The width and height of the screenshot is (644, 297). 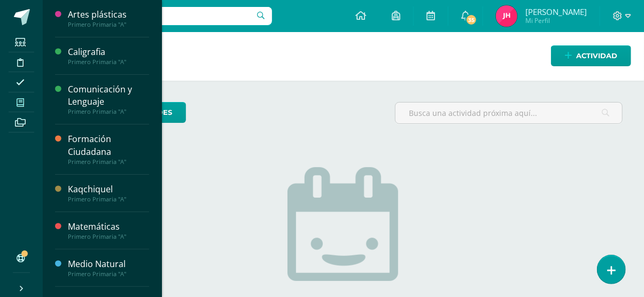 I want to click on div: Caligrafia, so click(x=109, y=52).